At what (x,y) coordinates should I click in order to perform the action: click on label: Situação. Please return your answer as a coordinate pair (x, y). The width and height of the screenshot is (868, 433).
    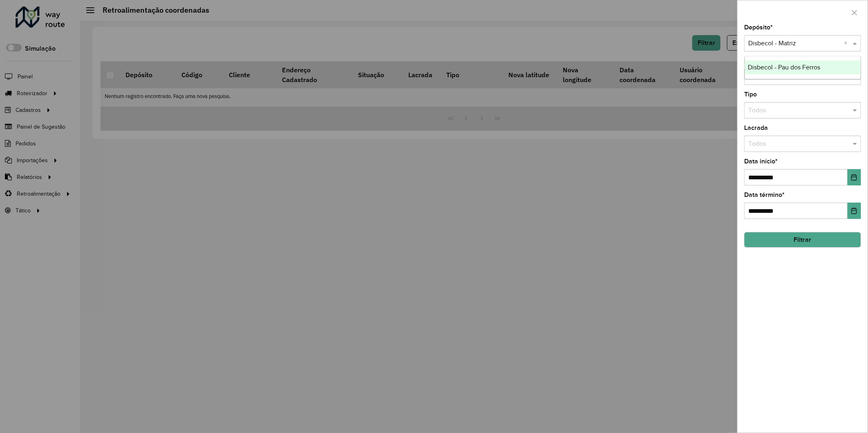
    Looking at the image, I should click on (758, 61).